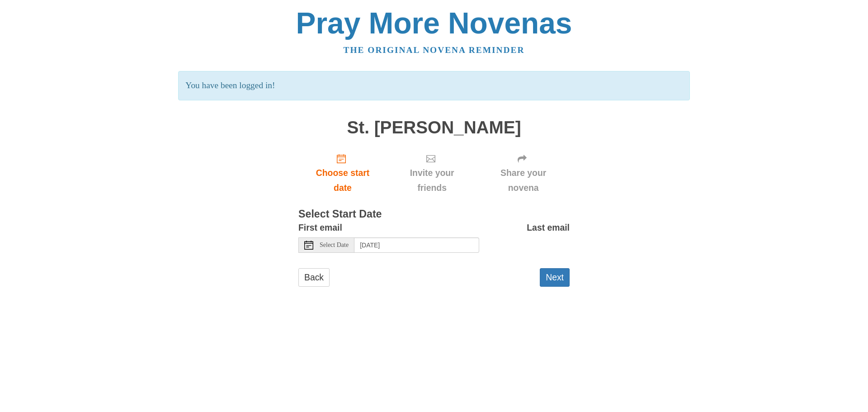 Image resolution: width=868 pixels, height=412 pixels. Describe the element at coordinates (434, 23) in the screenshot. I see `a: Pray More Novenas` at that location.